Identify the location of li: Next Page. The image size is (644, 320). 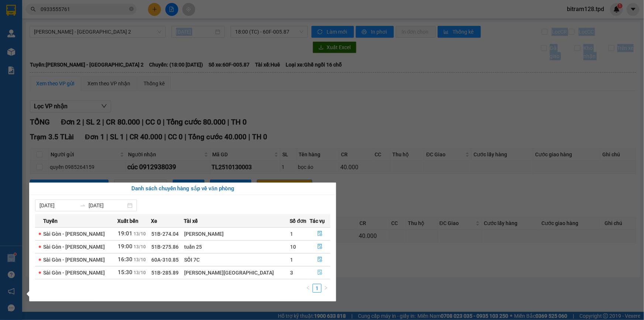
(326, 288).